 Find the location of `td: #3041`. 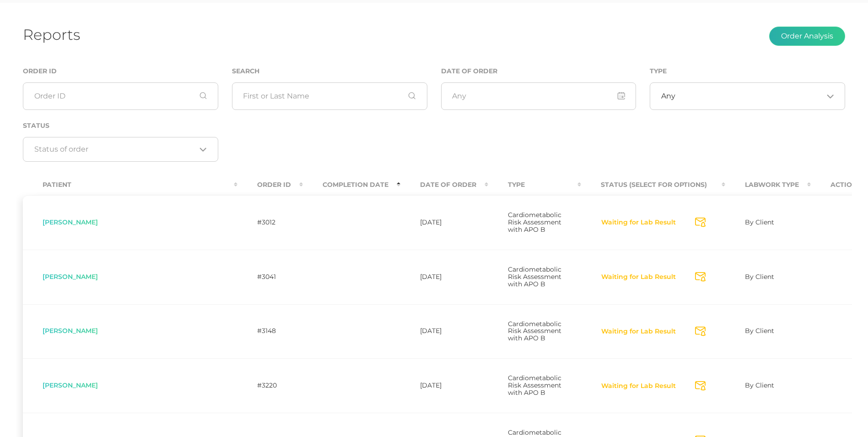

td: #3041 is located at coordinates (270, 276).